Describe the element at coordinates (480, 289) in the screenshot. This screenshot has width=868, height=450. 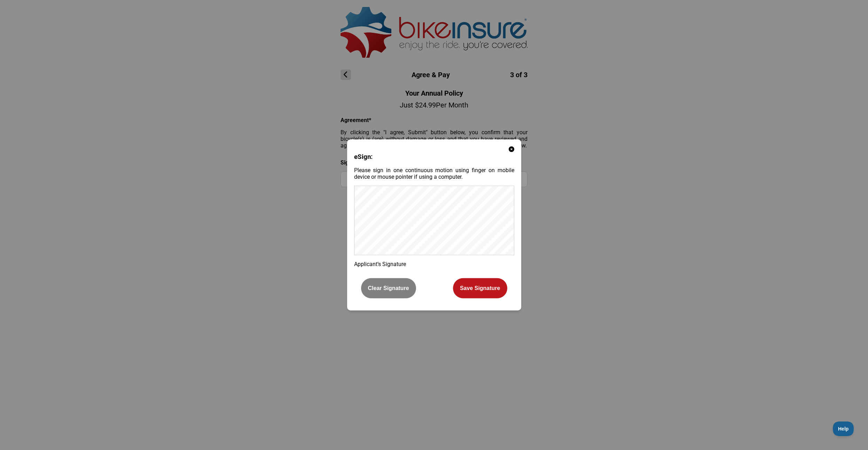
I see `button: Save Signature` at that location.